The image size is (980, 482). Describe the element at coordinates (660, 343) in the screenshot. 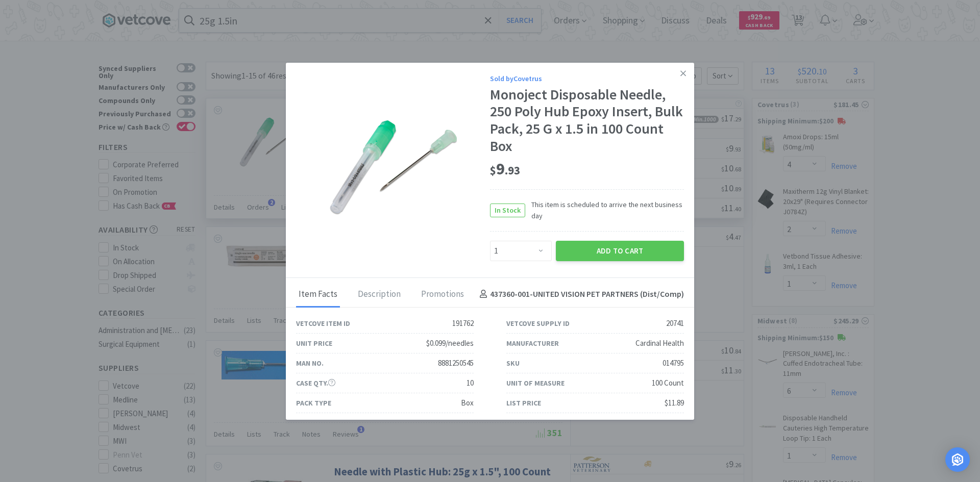

I see `div: Cardinal Health` at that location.